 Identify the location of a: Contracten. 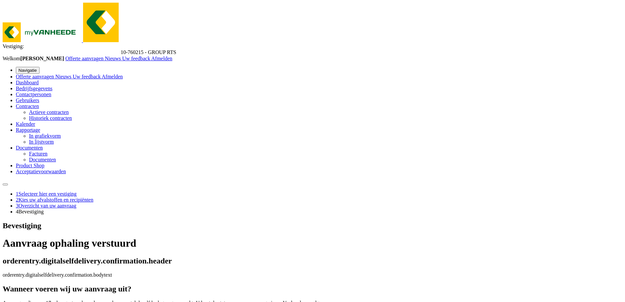
(27, 106).